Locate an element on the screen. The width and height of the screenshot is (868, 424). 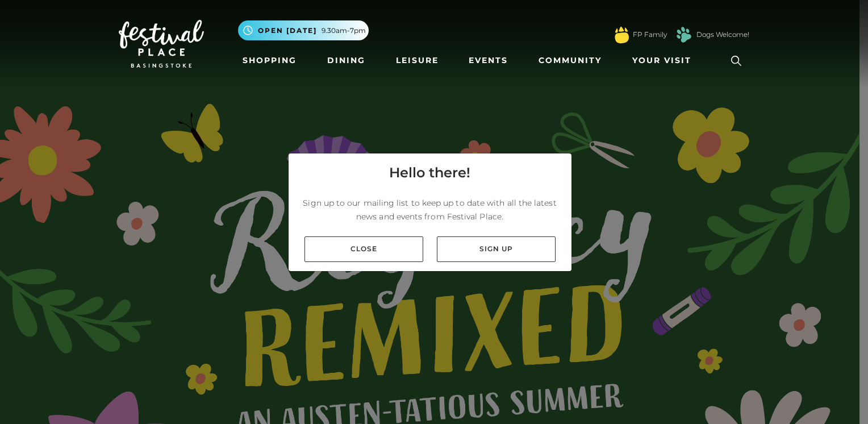
h4: Hello there! is located at coordinates (429, 173).